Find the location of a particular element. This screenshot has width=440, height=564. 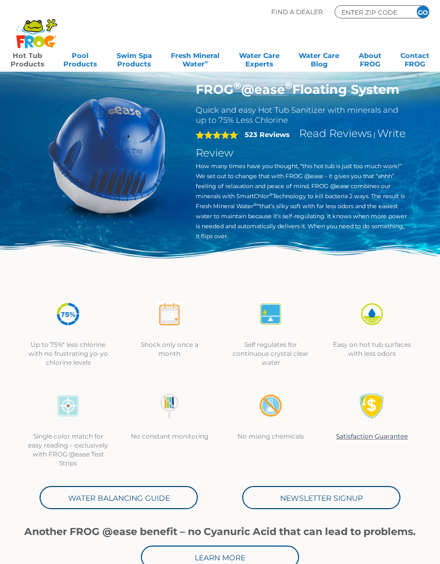

img: icon-atease-color-match is located at coordinates (68, 406).